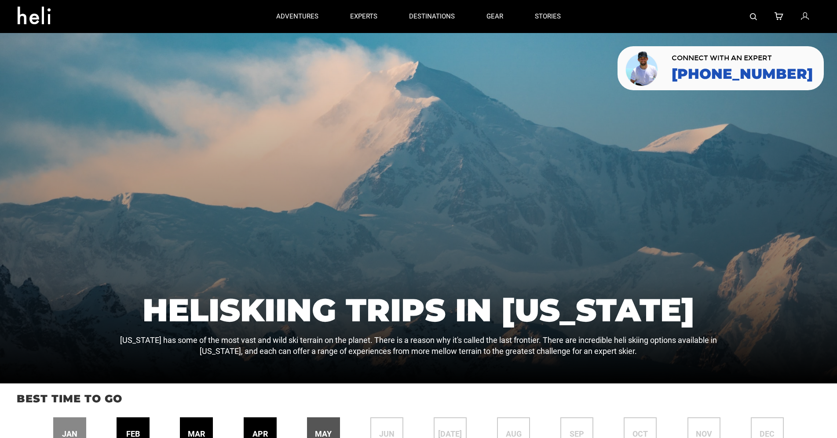  What do you see at coordinates (432, 16) in the screenshot?
I see `p: destinations` at bounding box center [432, 16].